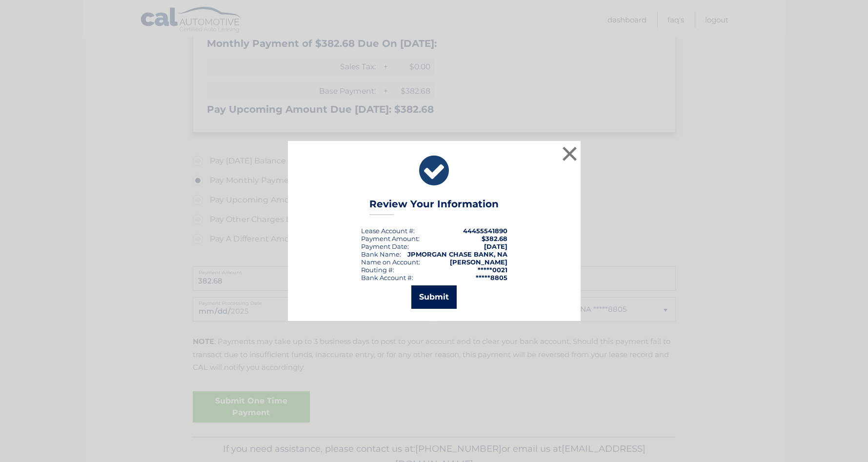 The image size is (868, 462). Describe the element at coordinates (494, 238) in the screenshot. I see `span: $382.68` at that location.